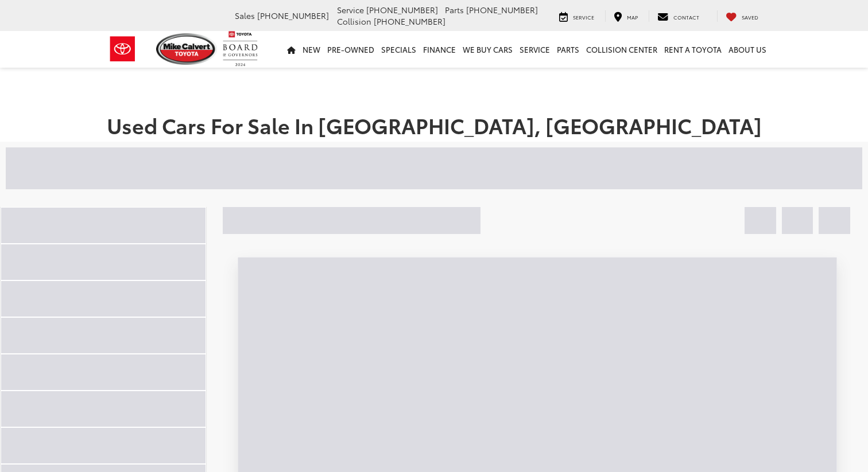 The image size is (868, 472). What do you see at coordinates (678, 16) in the screenshot?
I see `a: Contact` at bounding box center [678, 16].